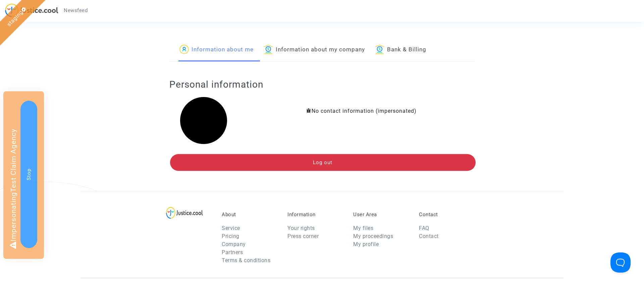 This screenshot has width=644, height=286. Describe the element at coordinates (362, 111) in the screenshot. I see `div: No contact information (impersonated)` at that location.